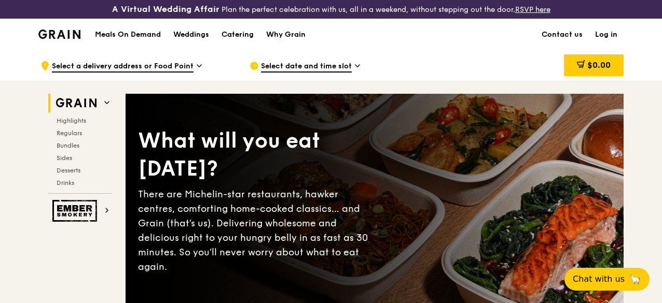 Image resolution: width=662 pixels, height=303 pixels. What do you see at coordinates (606, 35) in the screenshot?
I see `a: Log in` at bounding box center [606, 35].